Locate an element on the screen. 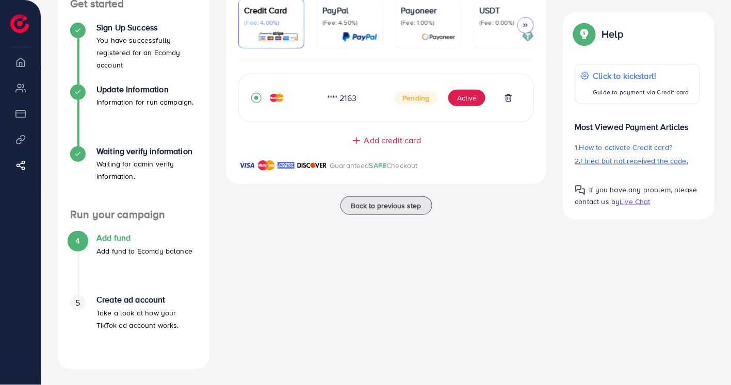 The height and width of the screenshot is (385, 731). span: SAFE is located at coordinates (378, 166).